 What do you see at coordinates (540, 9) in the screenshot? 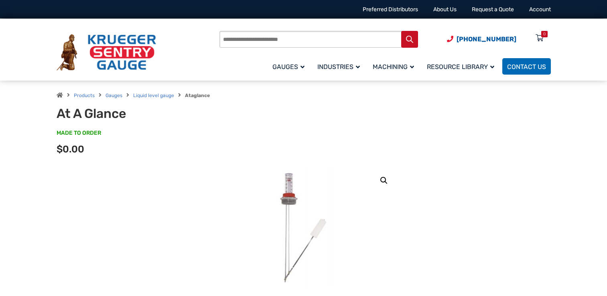
I see `a: Account` at bounding box center [540, 9].